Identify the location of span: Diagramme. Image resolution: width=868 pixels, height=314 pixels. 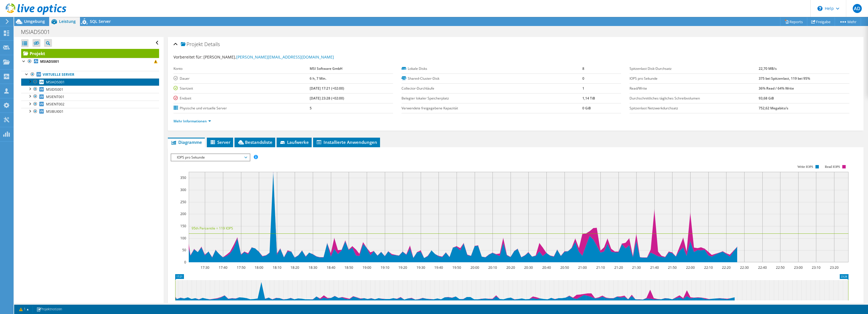
(186, 142).